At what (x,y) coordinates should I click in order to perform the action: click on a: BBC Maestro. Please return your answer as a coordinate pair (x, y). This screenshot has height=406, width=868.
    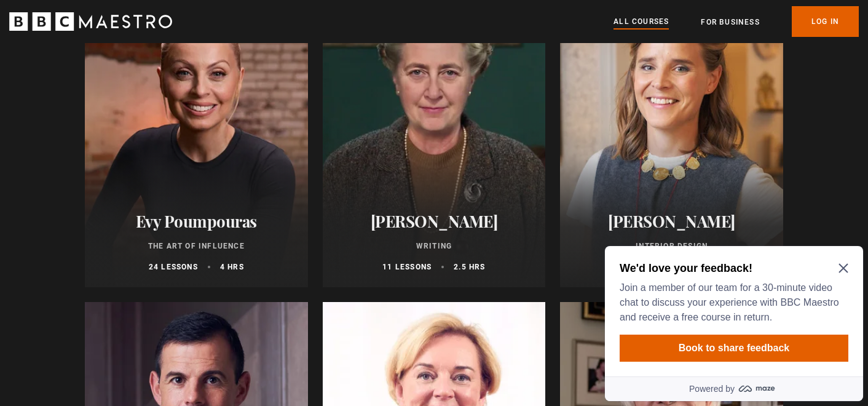
    Looking at the image, I should click on (90, 22).